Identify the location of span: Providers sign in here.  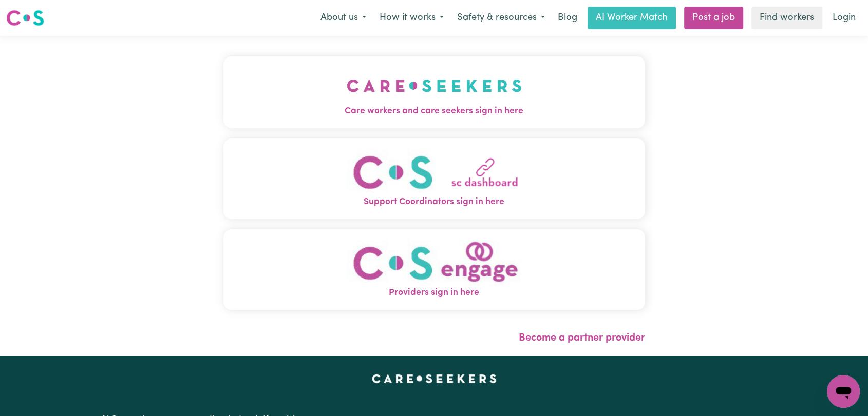
(434, 293).